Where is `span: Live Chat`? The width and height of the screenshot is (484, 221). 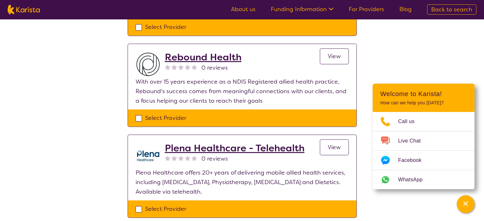 span: Live Chat is located at coordinates (413, 141).